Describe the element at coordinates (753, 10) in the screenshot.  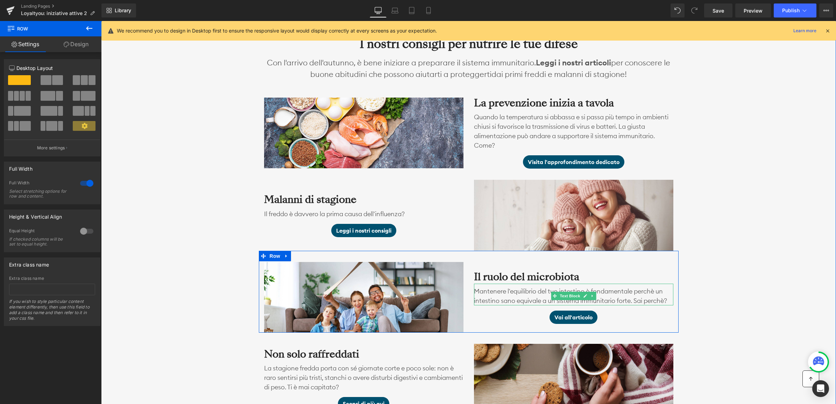
I see `a: Preview` at that location.